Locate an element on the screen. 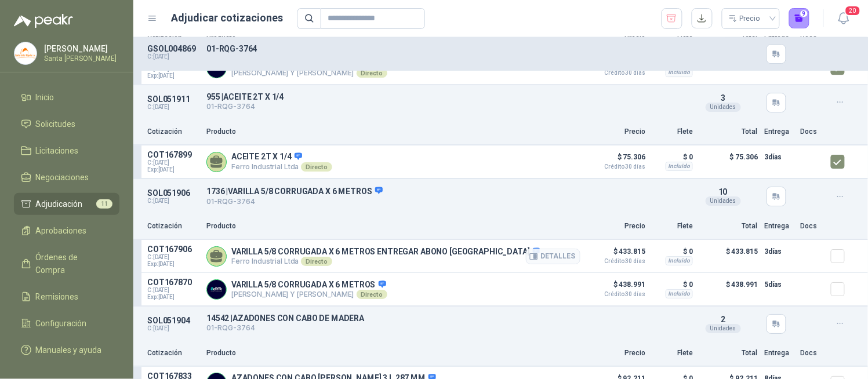 The height and width of the screenshot is (379, 868). img: Logo peakr is located at coordinates (44, 21).